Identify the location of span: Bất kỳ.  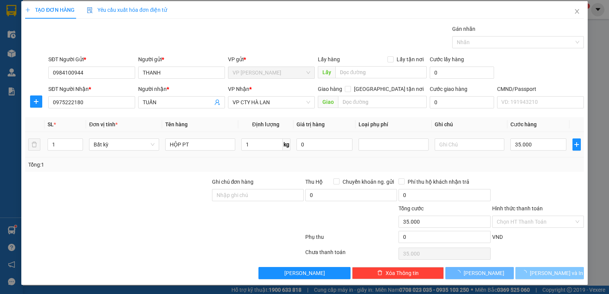
(124, 145).